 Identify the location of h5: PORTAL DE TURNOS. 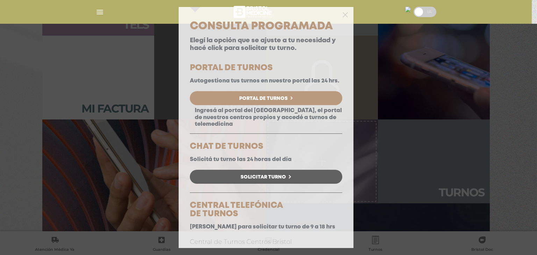
(266, 68).